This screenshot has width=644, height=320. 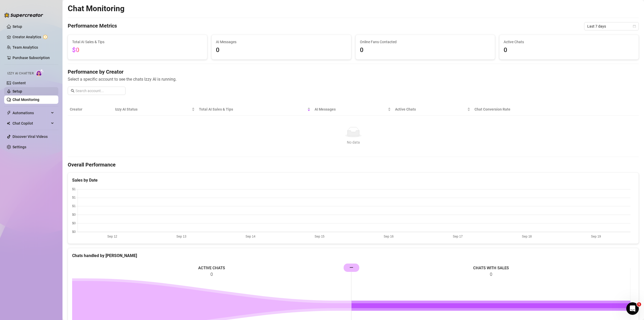 I want to click on span: $0, so click(x=76, y=50).